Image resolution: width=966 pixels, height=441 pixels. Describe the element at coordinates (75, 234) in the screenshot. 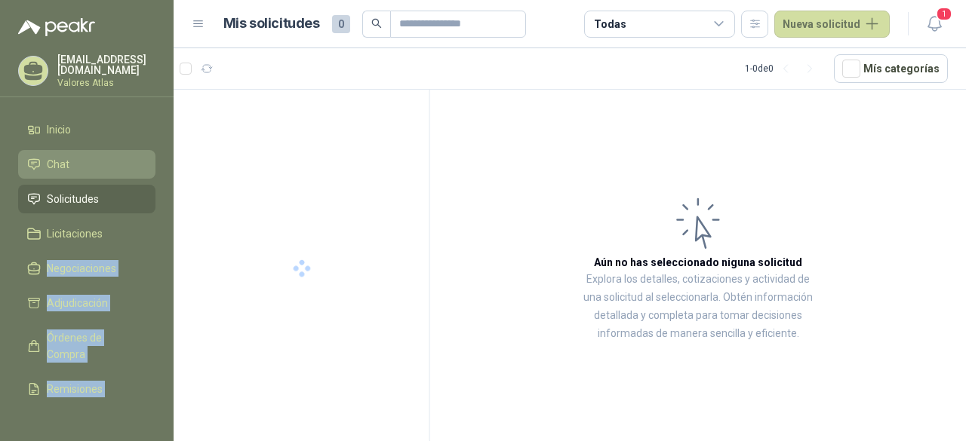

I see `span: Licitaciones` at that location.